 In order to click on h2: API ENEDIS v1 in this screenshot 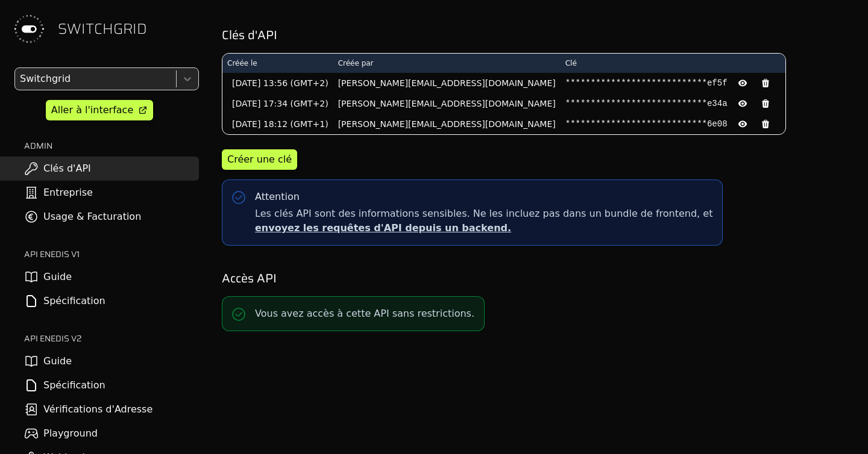, I will do `click(112, 254)`.